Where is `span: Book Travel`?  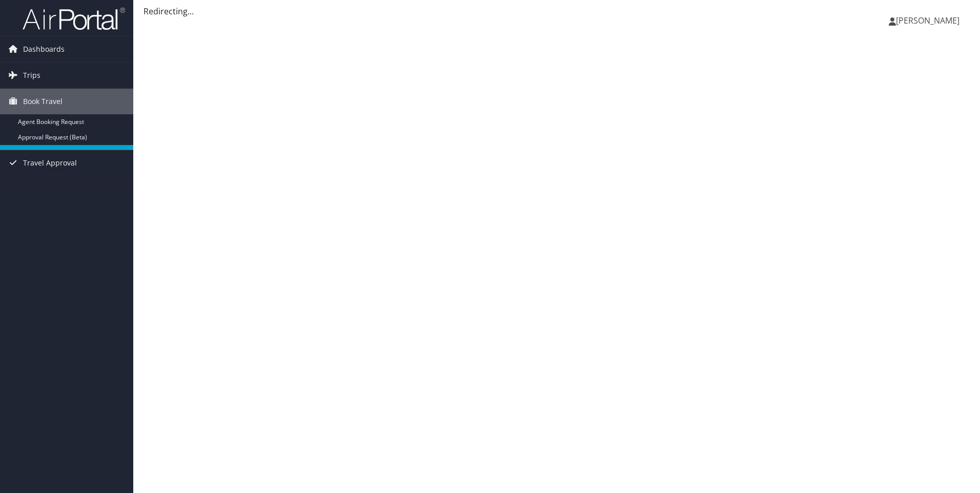
span: Book Travel is located at coordinates (42, 102).